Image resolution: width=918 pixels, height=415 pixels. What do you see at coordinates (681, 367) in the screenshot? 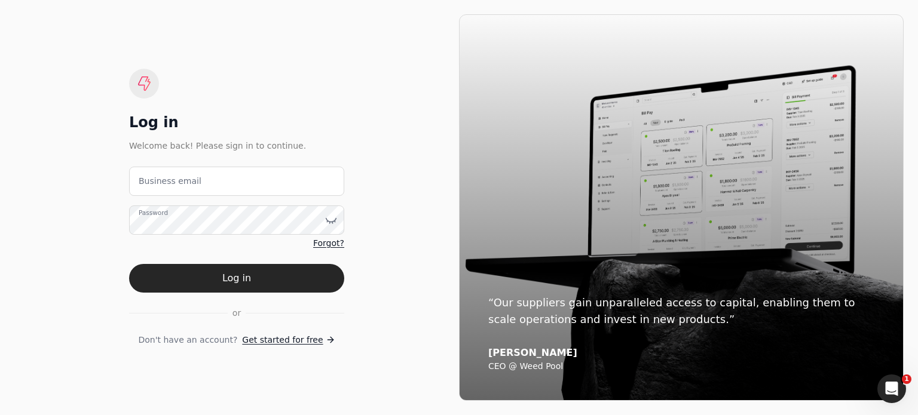
I see `div: CEO @ Weed Pool` at bounding box center [681, 367].